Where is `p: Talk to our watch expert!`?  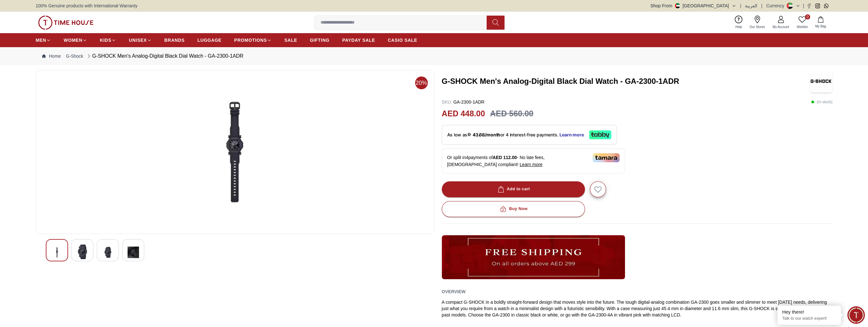 p: Talk to our watch expert! is located at coordinates (809, 318).